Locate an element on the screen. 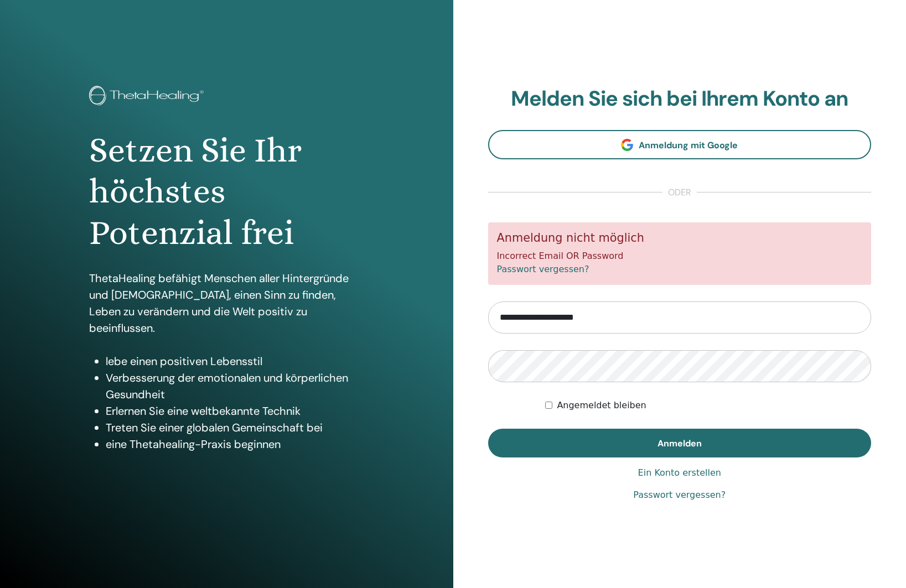 The image size is (906, 588). div: Keep me authenticated indefinitely or until I manually logout is located at coordinates (708, 405).